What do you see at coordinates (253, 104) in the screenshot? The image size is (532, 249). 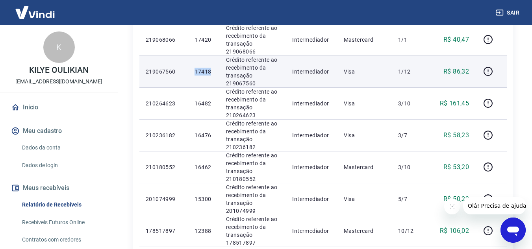 I see `p: Crédito referente ao recebimento da transação 210264623` at bounding box center [253, 104].